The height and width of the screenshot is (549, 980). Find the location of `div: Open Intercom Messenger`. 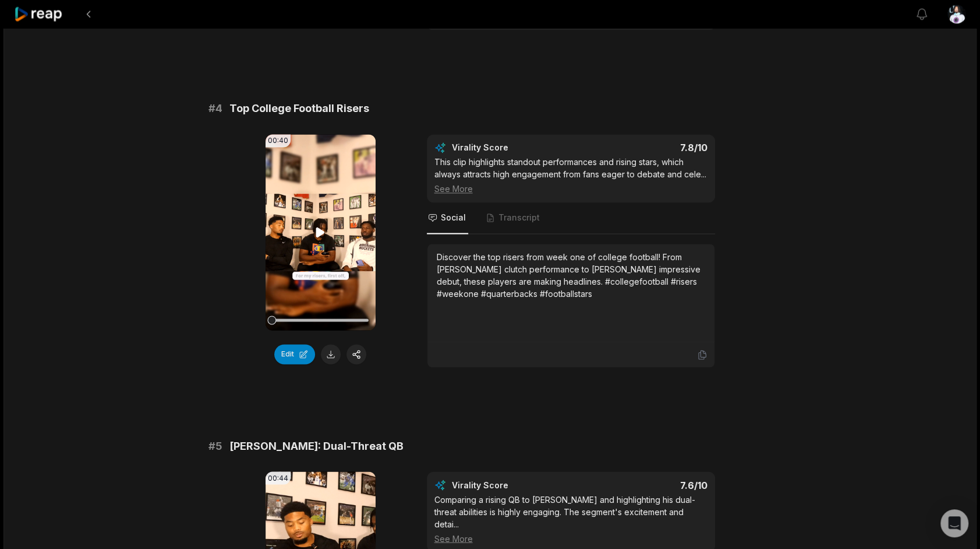

div: Open Intercom Messenger is located at coordinates (955, 523).